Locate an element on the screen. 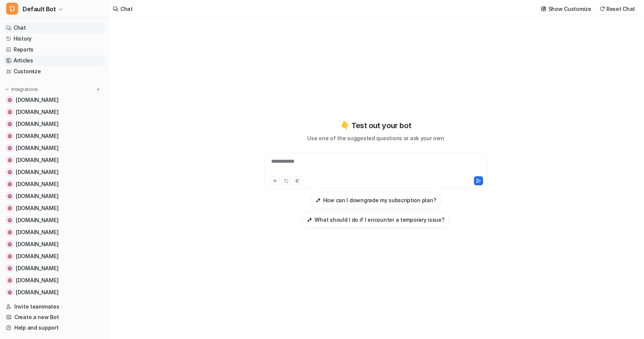 The width and height of the screenshot is (644, 339). img: docs.erigon.tech is located at coordinates (10, 184).